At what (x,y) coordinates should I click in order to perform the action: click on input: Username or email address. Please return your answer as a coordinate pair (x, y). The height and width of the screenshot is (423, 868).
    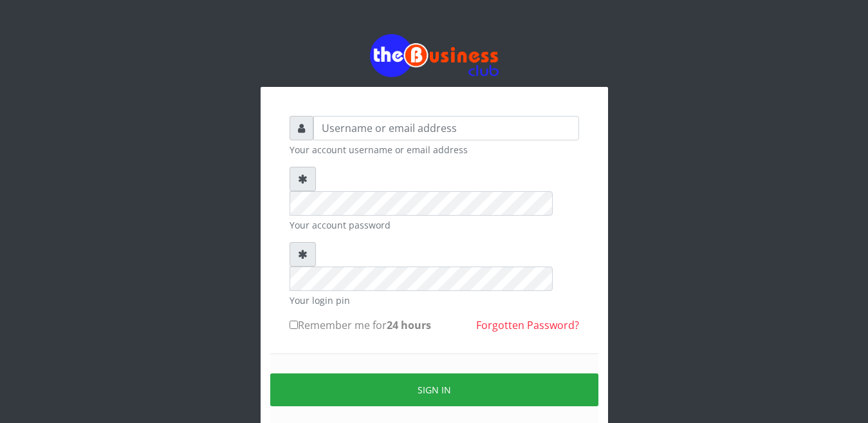
    Looking at the image, I should click on (446, 128).